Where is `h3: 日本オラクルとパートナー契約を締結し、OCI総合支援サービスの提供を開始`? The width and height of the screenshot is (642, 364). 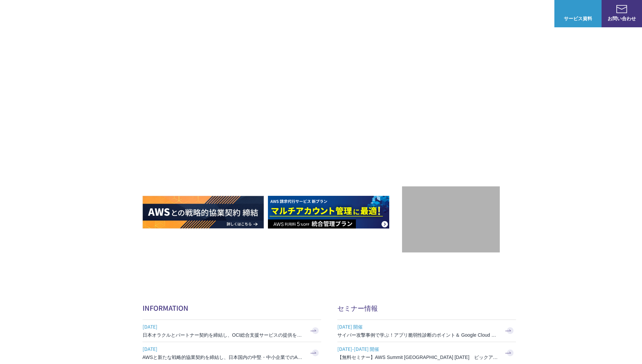 h3: 日本オラクルとパートナー契約を締結し、OCI総合支援サービスの提供を開始 is located at coordinates (223, 334).